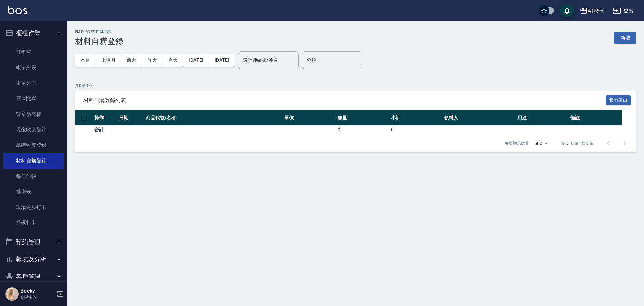  What do you see at coordinates (625, 37) in the screenshot?
I see `button: 新增` at bounding box center [625, 37].